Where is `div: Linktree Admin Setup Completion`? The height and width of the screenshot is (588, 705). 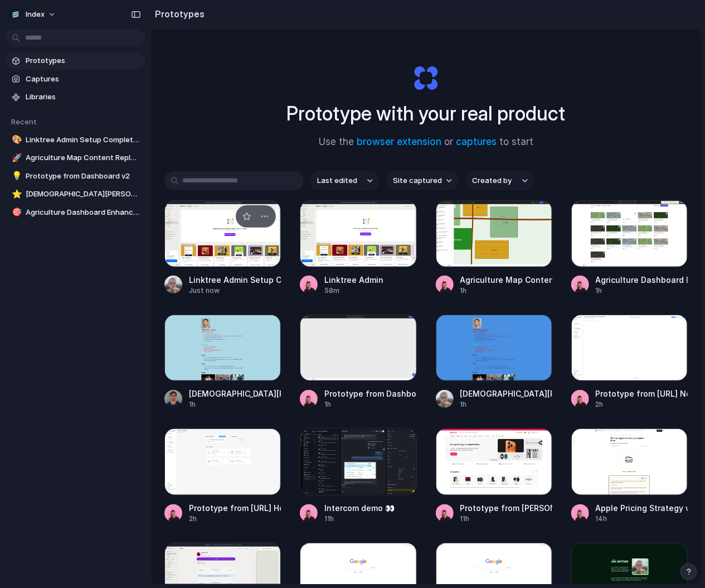
div: Linktree Admin Setup Completion is located at coordinates (234, 279).